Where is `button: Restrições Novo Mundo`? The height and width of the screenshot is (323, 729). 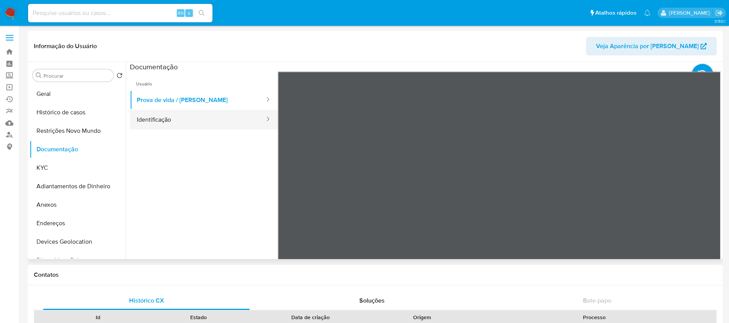
button: Restrições Novo Mundo is located at coordinates (78, 131).